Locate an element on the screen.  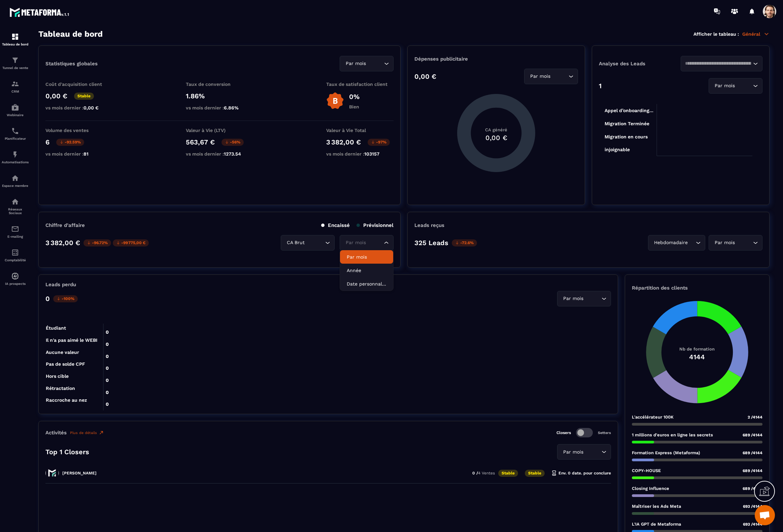
a: formationformationTableau de bord is located at coordinates (15, 40).